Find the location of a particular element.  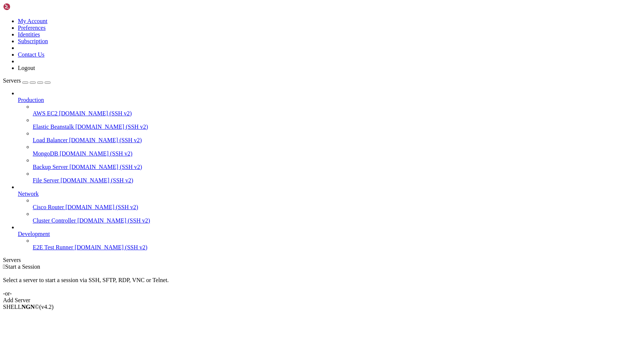

li: Production is located at coordinates (330, 137).